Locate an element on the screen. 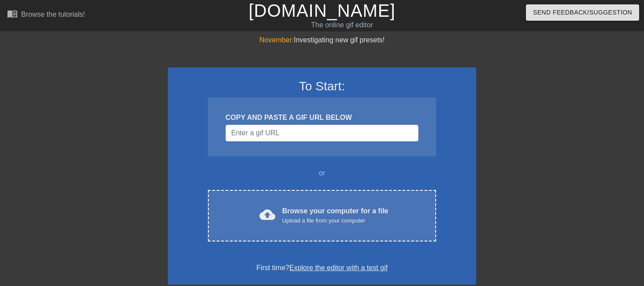 The image size is (644, 286). div: COPY AND PASTE A GIF URL BELOW is located at coordinates (322, 118).